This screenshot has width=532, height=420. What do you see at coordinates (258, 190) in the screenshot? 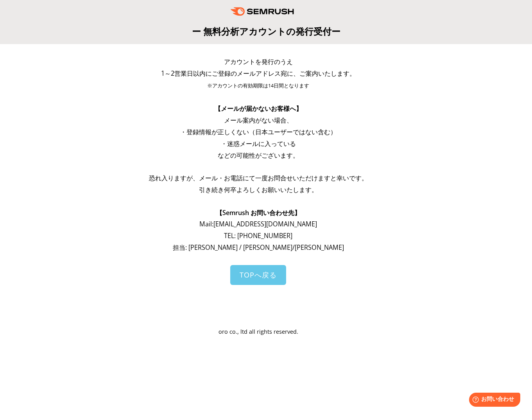
I see `span: 引き続き何卒よろしくお願いいたします。` at bounding box center [258, 190].